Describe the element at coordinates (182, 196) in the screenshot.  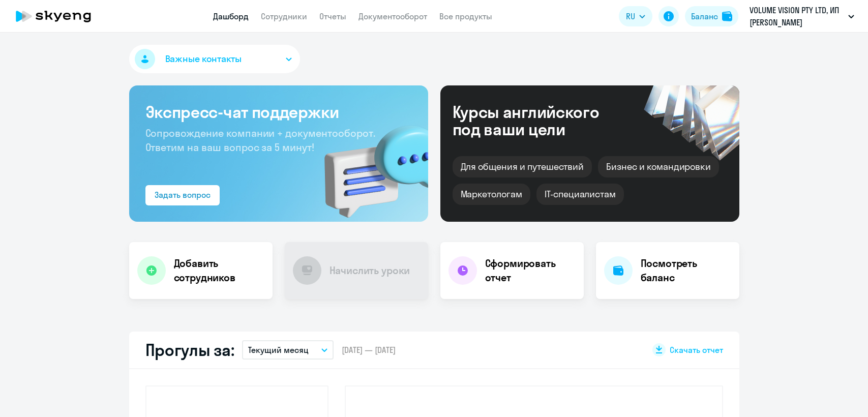
I see `button: Задать вопрос` at that location.